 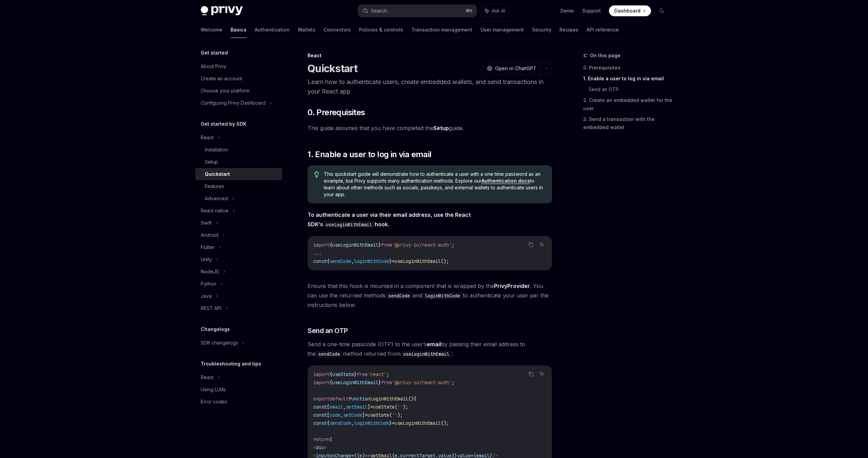 I want to click on a: Demo, so click(x=567, y=11).